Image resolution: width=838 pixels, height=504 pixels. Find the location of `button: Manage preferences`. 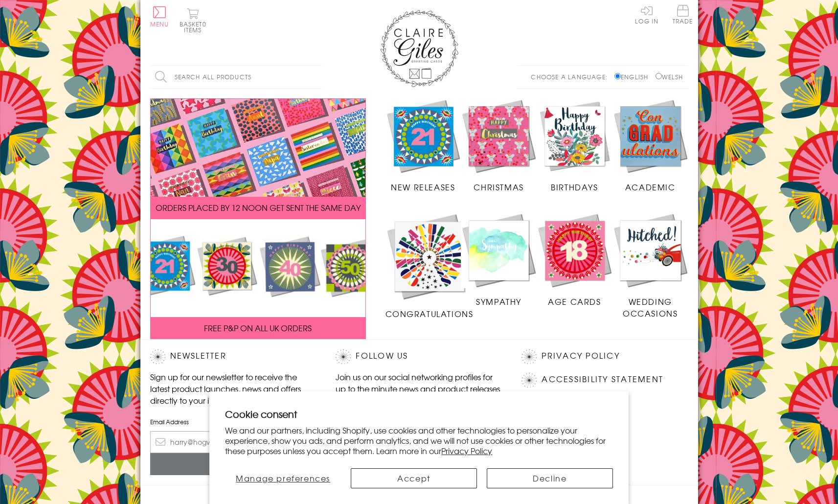

button: Manage preferences is located at coordinates (283, 478).